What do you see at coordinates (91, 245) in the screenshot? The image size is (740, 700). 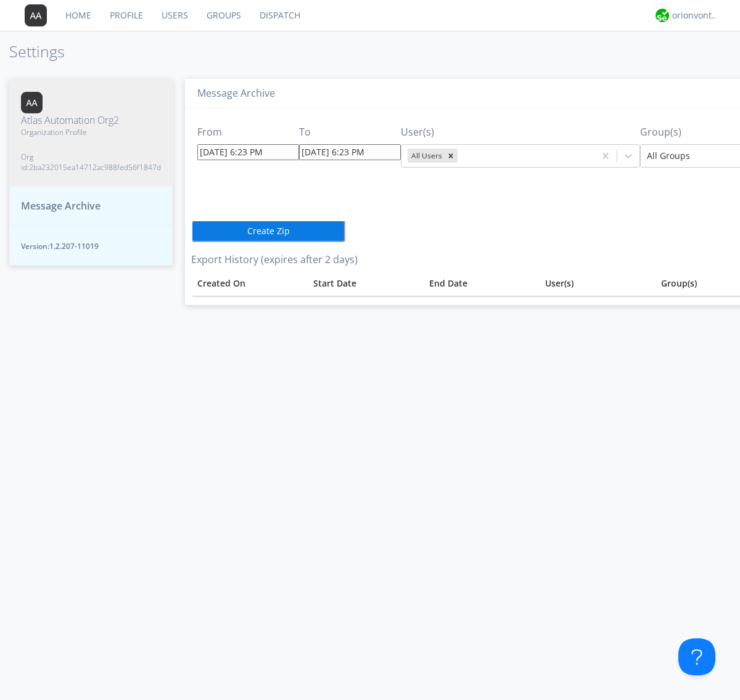 I see `button: Version:1.2.207-11019` at bounding box center [91, 245].